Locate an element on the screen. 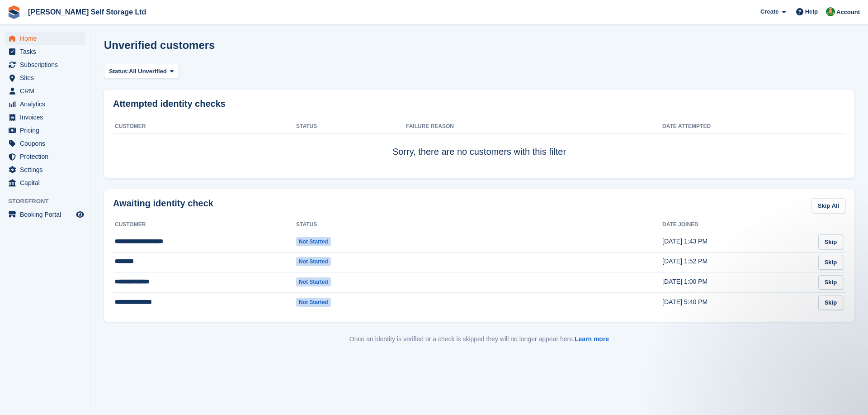  span: All Unverified is located at coordinates (148, 71).